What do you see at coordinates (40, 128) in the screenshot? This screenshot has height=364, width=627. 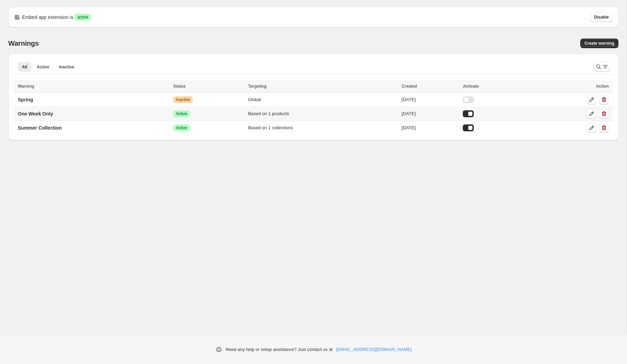 I see `a: Summer Collection` at bounding box center [40, 128].